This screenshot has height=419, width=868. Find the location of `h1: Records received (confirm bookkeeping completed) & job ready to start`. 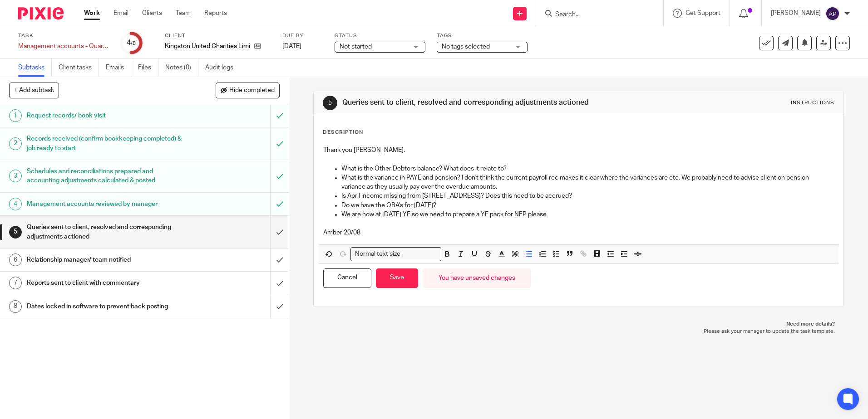

h1: Records received (confirm bookkeeping completed) & job ready to start is located at coordinates (105, 144).